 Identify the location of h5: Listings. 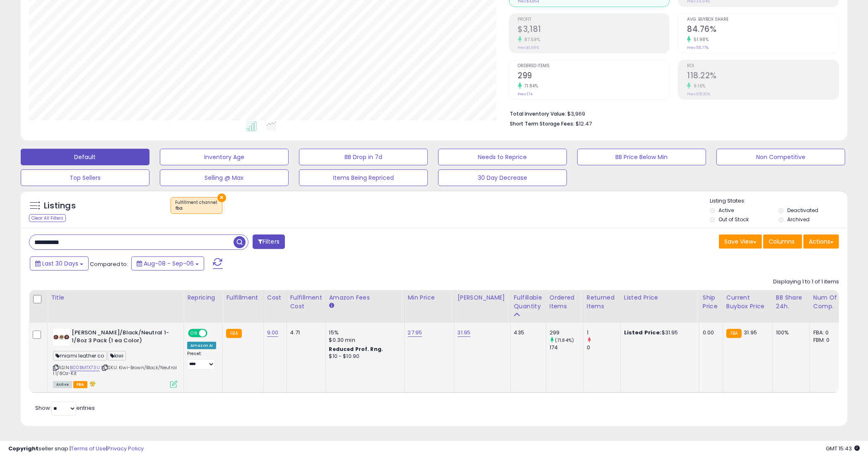
(59, 206).